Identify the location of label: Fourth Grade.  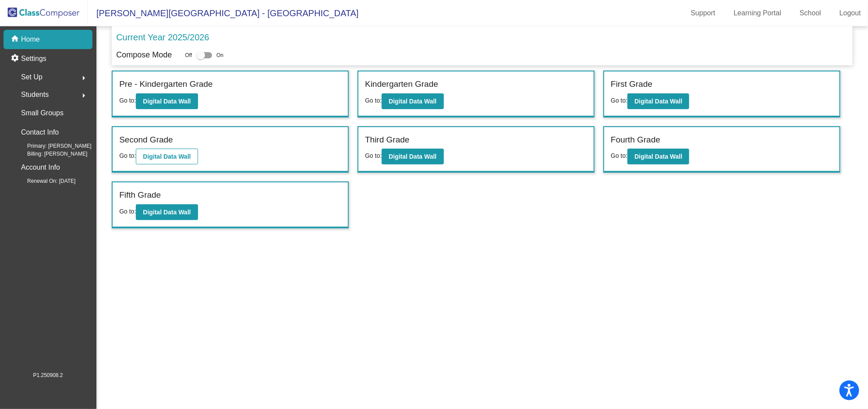
(635, 140).